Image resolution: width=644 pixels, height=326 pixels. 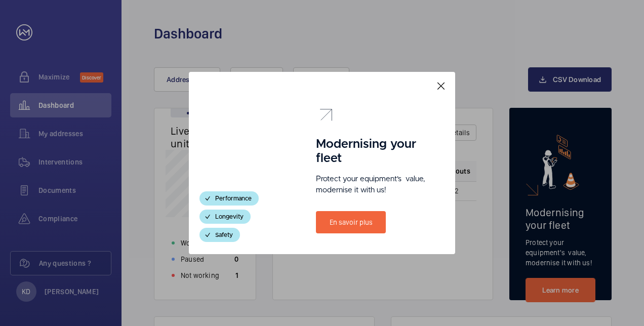 I want to click on div: Safety, so click(x=220, y=235).